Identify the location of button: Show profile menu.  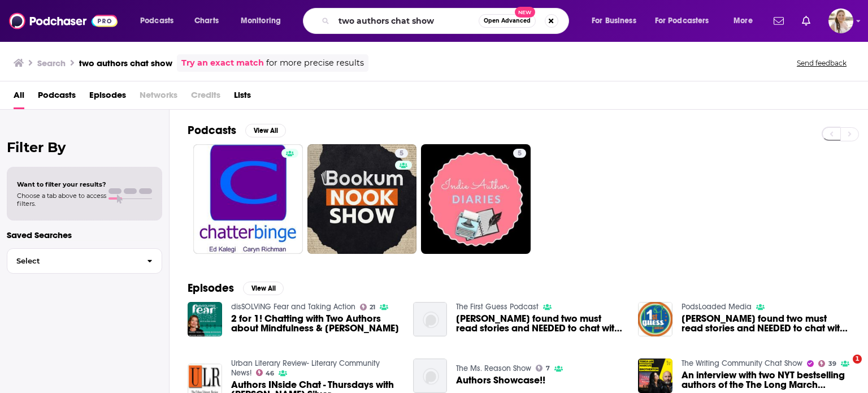
(841, 21).